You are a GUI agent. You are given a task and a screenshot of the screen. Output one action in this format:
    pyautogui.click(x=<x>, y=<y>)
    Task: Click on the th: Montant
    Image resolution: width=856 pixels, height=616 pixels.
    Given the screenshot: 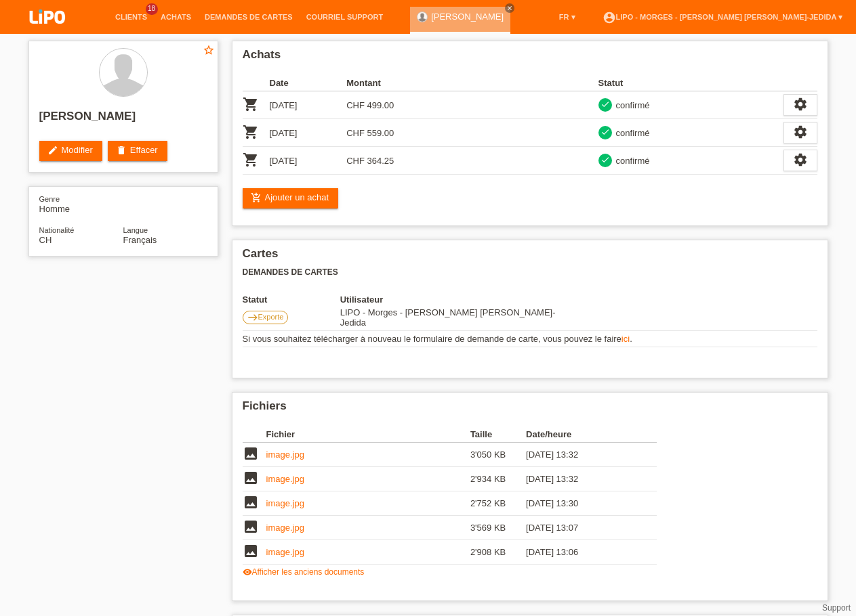 What is the action you would take?
    pyautogui.click(x=385, y=83)
    